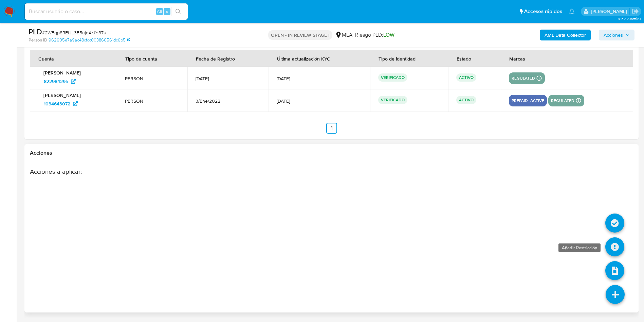 The image size is (644, 322). I want to click on h3: Acciones a aplicar :, so click(299, 172).